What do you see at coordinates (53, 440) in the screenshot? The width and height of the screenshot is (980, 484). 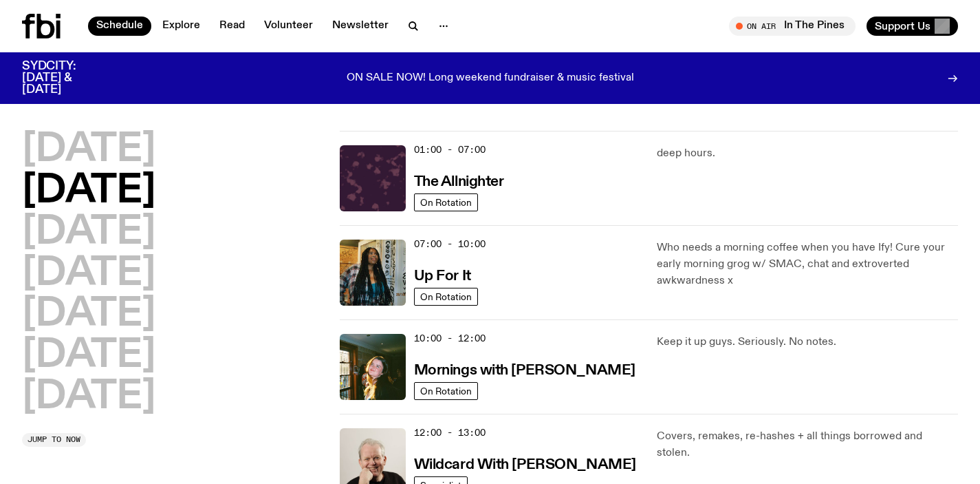 I see `span: Jump to now` at bounding box center [53, 440].